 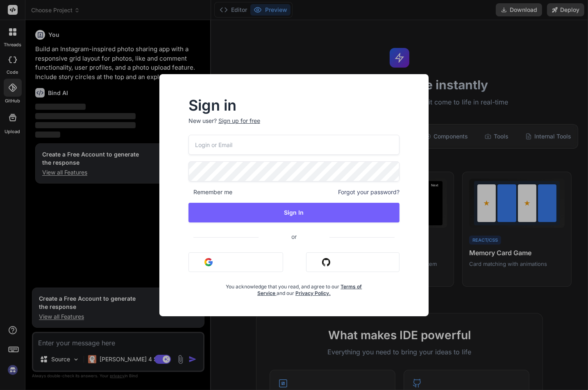 I want to click on p: New user?, so click(x=294, y=126).